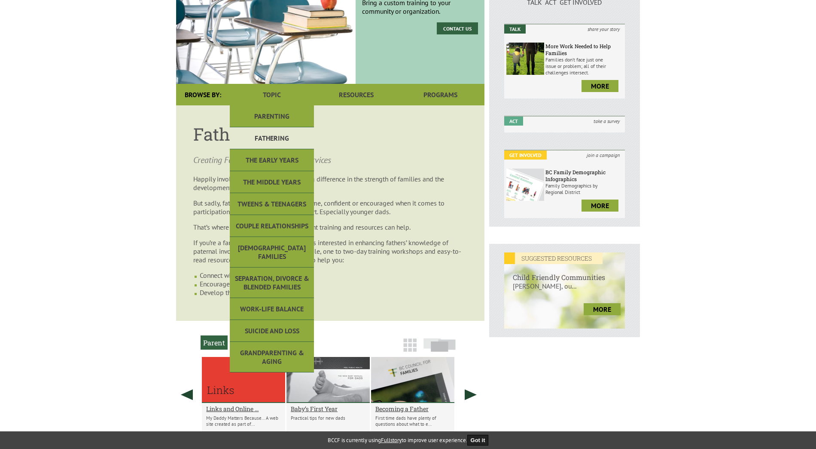 The image size is (816, 449). What do you see at coordinates (478, 440) in the screenshot?
I see `button: Got it` at bounding box center [478, 440].